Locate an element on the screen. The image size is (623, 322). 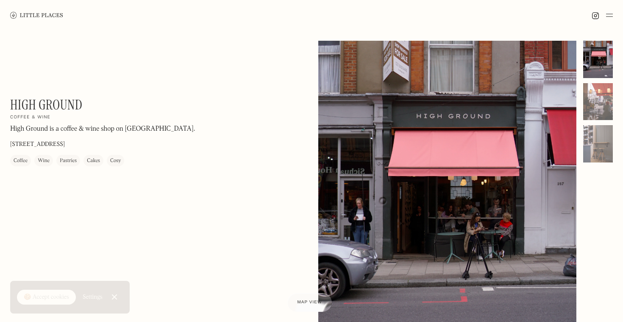
div: Coffee is located at coordinates (20, 161).